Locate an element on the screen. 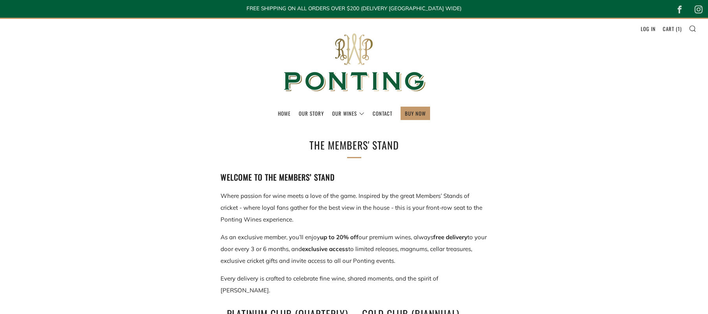  h1: The Members' Stand is located at coordinates (354, 145).